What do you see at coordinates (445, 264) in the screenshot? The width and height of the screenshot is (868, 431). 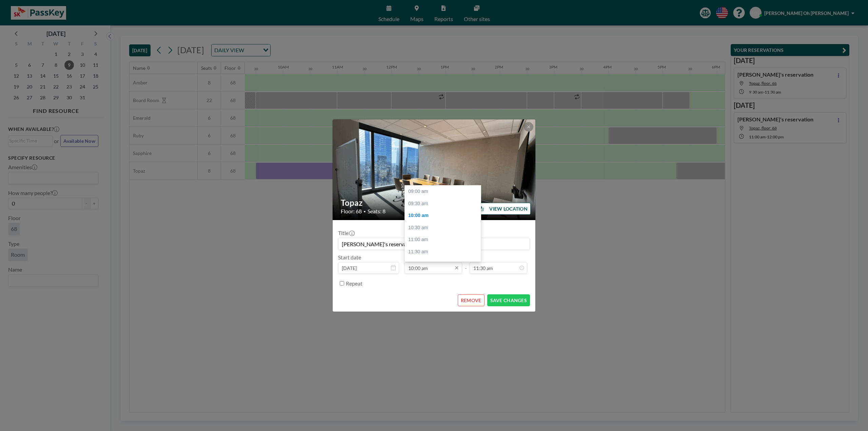 I see `div: 12:00 pm` at bounding box center [445, 264].